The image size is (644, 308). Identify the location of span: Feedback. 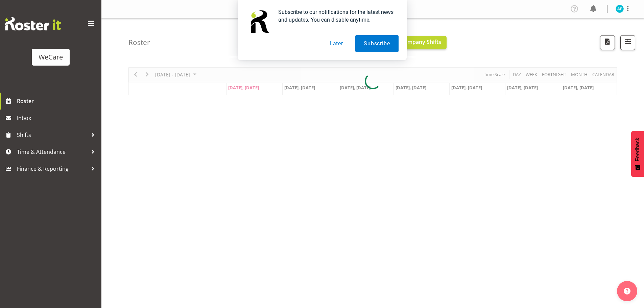
(638, 150).